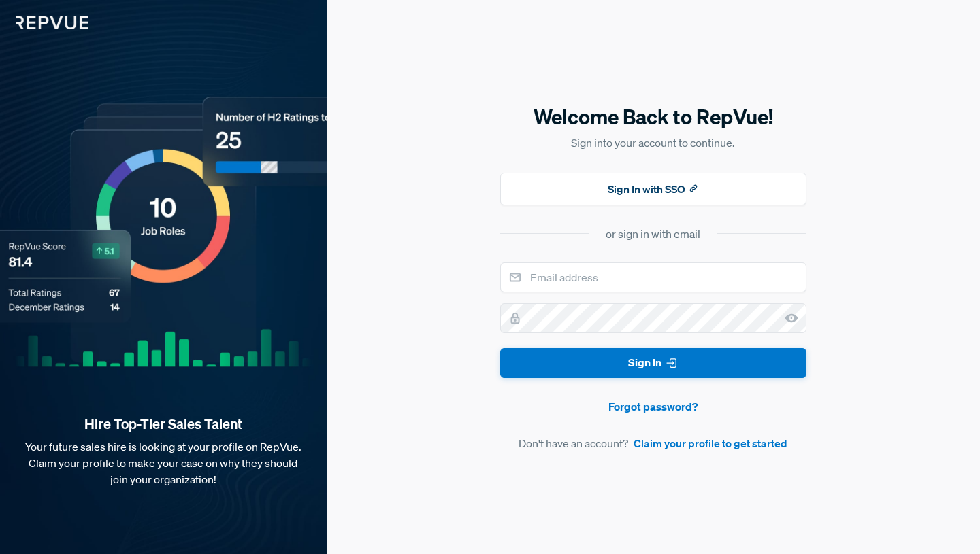 Image resolution: width=980 pixels, height=554 pixels. What do you see at coordinates (163, 463) in the screenshot?
I see `p: Your future sales hire is looking at your profile on RepVue. Claim your profile to make your case...` at bounding box center [163, 463].